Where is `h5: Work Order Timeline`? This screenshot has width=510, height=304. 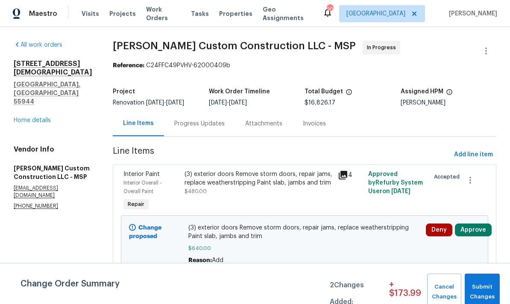
h5: Work Order Timeline is located at coordinates (239, 91).